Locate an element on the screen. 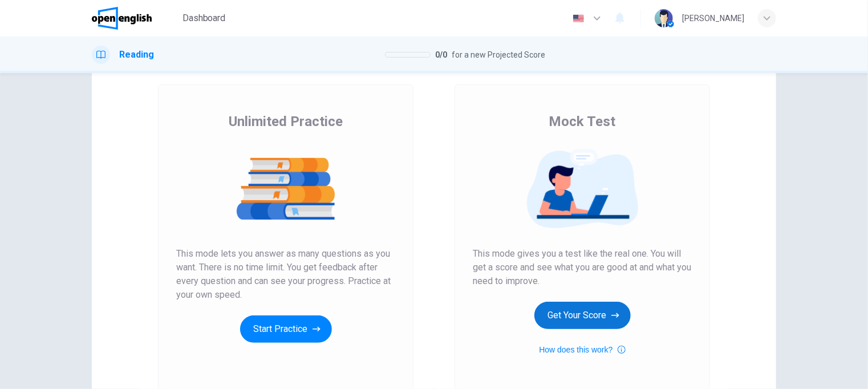  a: OpenEnglish logo is located at coordinates (135, 18).